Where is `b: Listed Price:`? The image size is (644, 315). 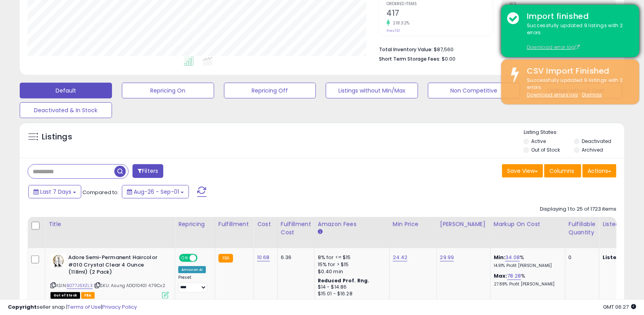 b: Listed Price: is located at coordinates (620, 257).